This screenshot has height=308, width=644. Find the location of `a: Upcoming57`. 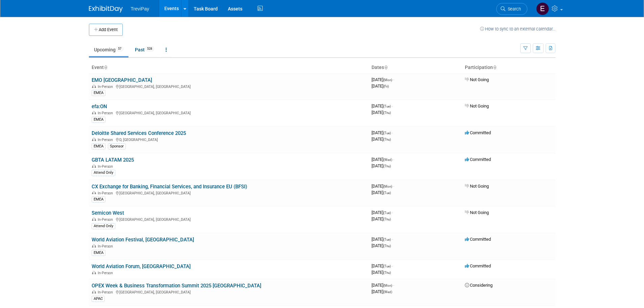

a: Upcoming57 is located at coordinates (108, 49).